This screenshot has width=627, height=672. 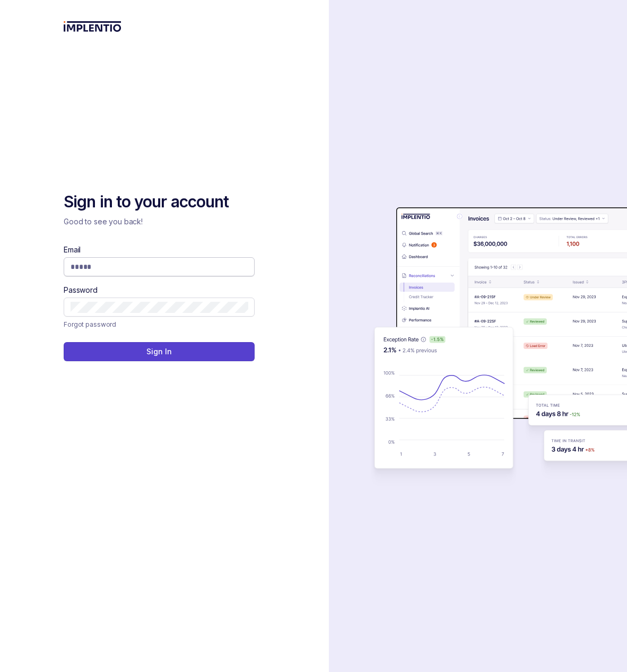 I want to click on p: Sign In, so click(x=159, y=352).